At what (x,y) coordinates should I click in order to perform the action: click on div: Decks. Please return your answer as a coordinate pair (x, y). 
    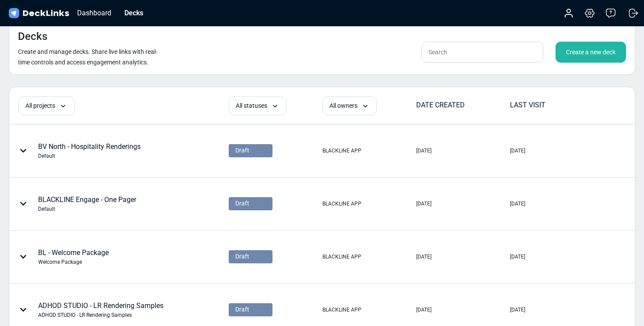
    Looking at the image, I should click on (133, 13).